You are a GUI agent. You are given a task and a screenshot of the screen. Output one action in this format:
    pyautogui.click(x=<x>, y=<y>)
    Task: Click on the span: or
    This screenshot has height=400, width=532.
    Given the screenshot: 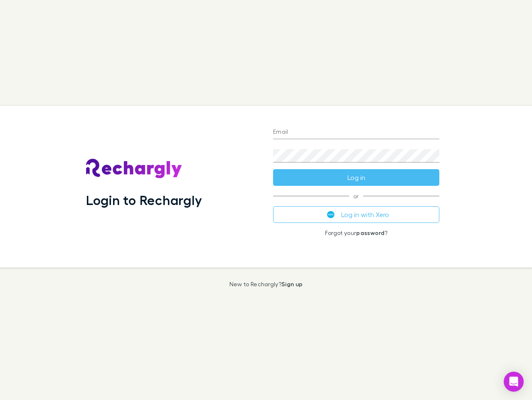 What is the action you would take?
    pyautogui.click(x=356, y=196)
    